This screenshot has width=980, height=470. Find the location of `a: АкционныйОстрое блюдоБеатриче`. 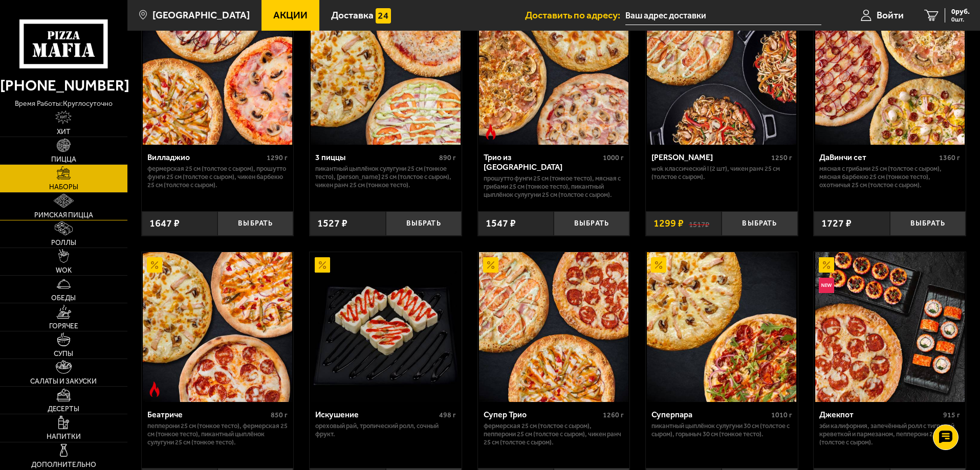

a: АкционныйОстрое блюдоБеатриче is located at coordinates (218, 327).